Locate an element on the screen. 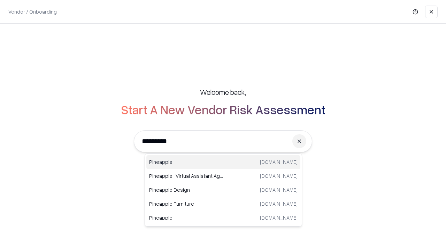  p: Pineapple | Virtual Assistant Agency is located at coordinates (186, 176).